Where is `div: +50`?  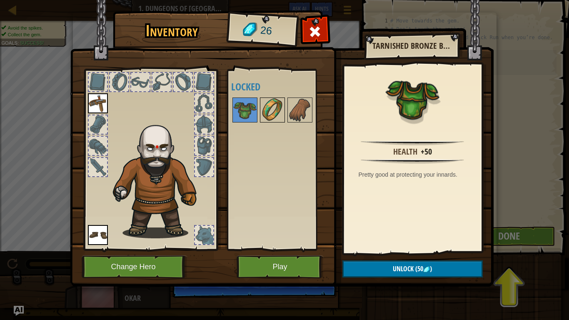 div: +50 is located at coordinates (426, 152).